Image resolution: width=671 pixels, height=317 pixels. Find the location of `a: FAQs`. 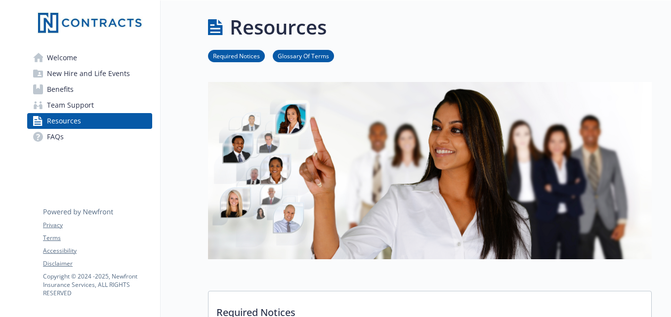

a: FAQs is located at coordinates (89, 137).